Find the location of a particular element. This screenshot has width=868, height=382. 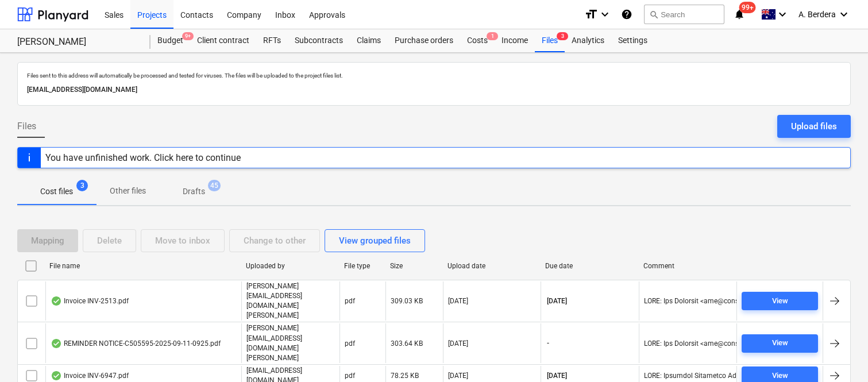

div: 309.03 KB is located at coordinates (406, 301).